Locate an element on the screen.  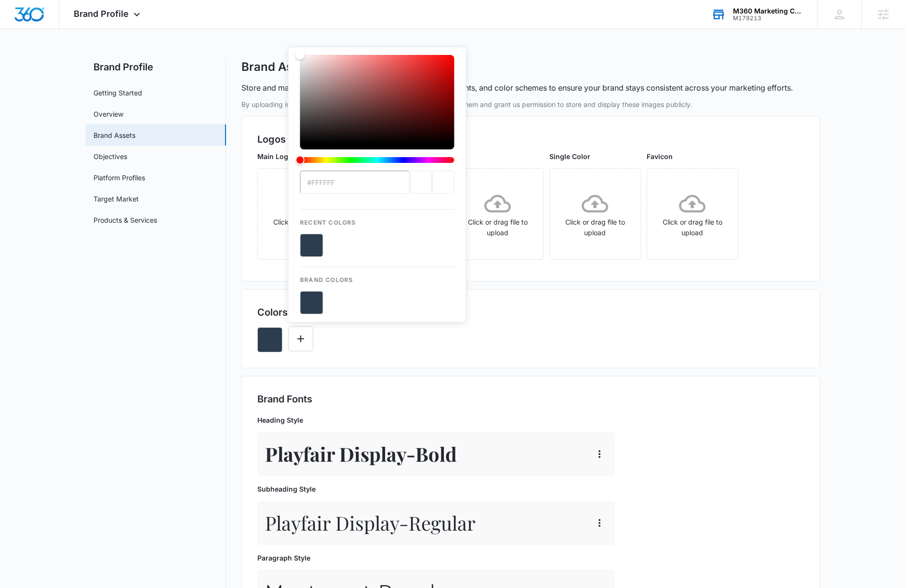
button: Edit Color is located at coordinates (301, 339).